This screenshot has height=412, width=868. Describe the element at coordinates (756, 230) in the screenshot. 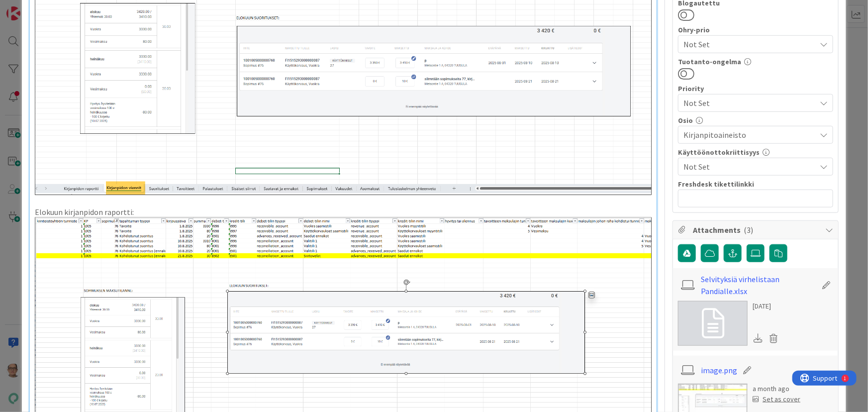

I see `span: Attachments` at that location.